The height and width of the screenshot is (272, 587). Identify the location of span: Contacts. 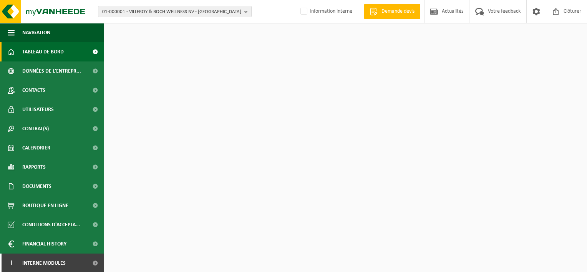
(34, 90).